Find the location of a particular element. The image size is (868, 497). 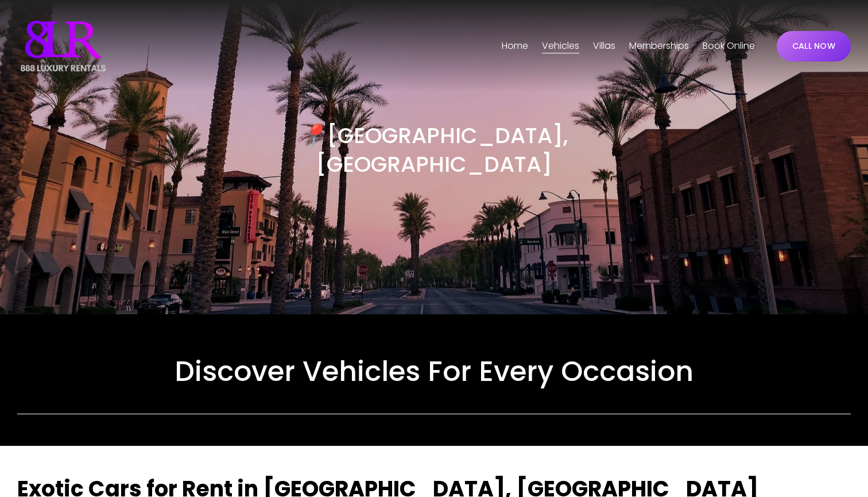

span: Villas is located at coordinates (604, 46).